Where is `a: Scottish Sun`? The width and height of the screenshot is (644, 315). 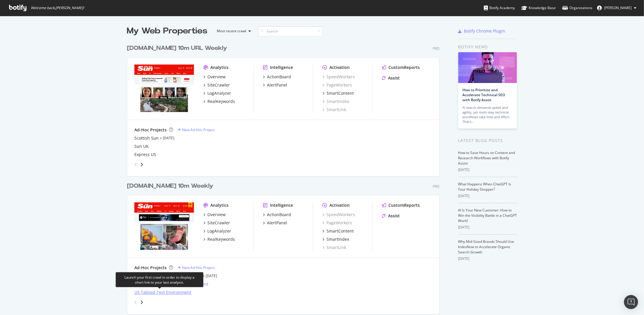 a: Scottish Sun is located at coordinates (147, 138).